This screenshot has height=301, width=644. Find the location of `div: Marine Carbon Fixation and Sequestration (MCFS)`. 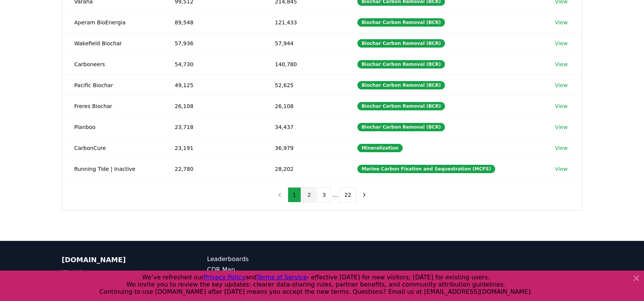

div: Marine Carbon Fixation and Sequestration (MCFS) is located at coordinates (427, 169).